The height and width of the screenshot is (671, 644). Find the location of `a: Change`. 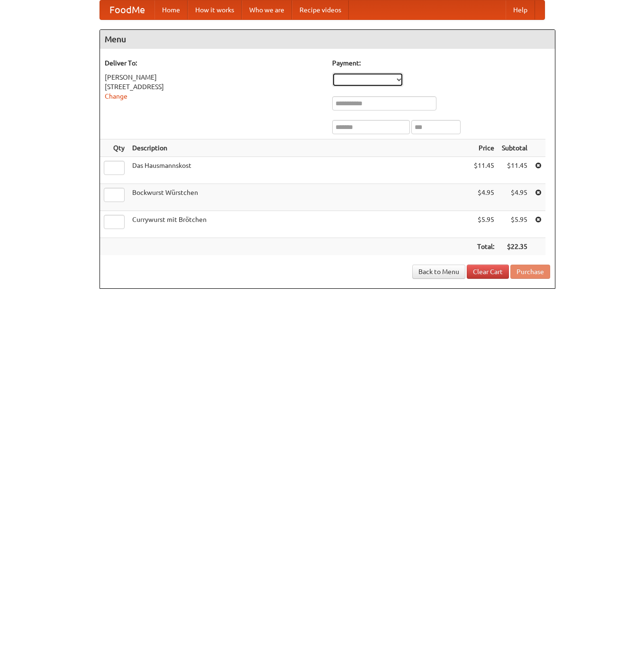

a: Change is located at coordinates (116, 96).